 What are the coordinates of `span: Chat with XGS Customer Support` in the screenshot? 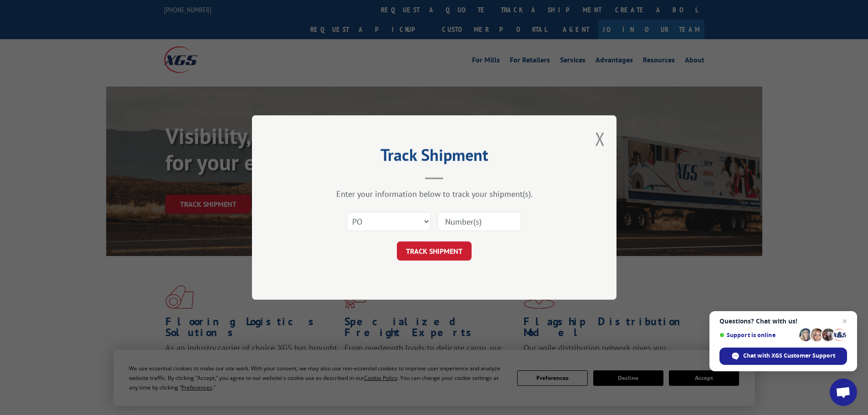 It's located at (789, 356).